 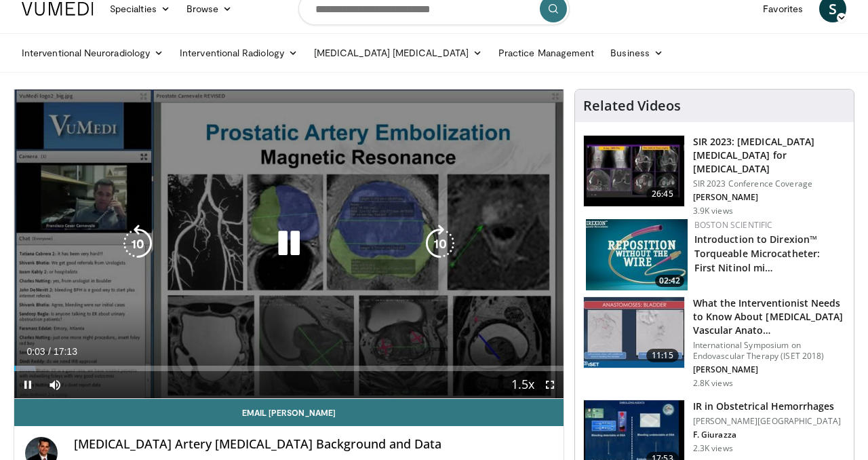 What do you see at coordinates (522, 384) in the screenshot?
I see `button: Playback Rate` at bounding box center [522, 384].